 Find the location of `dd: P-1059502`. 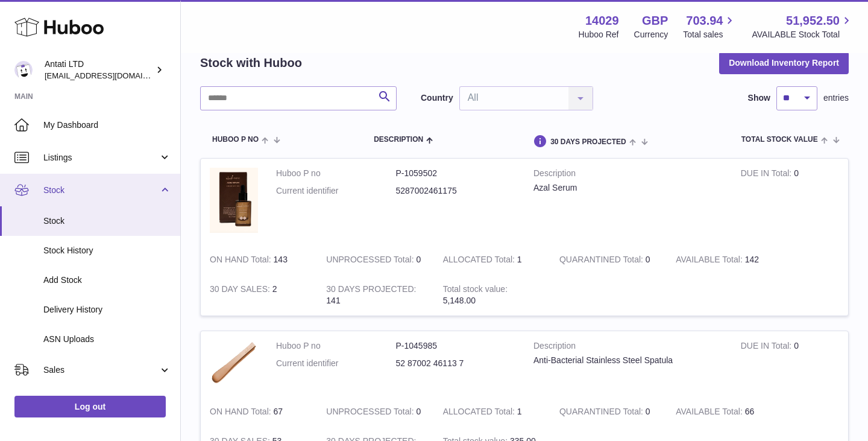

dd: P-1059502 is located at coordinates (456, 173).